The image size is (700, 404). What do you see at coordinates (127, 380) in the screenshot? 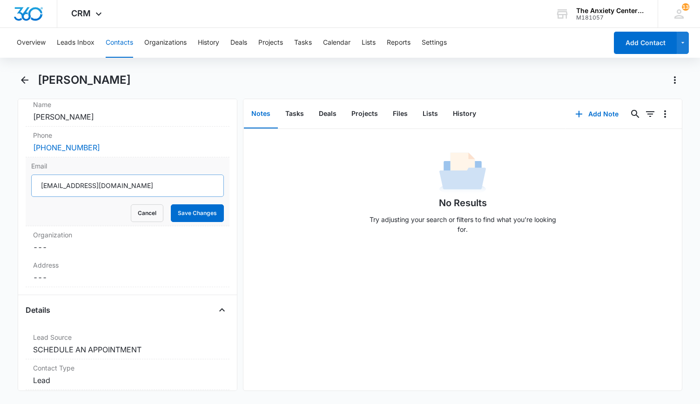
I see `dd: Lead` at bounding box center [127, 380].